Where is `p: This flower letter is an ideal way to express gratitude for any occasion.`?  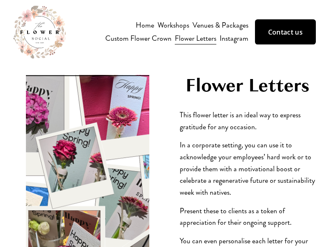
p: This flower letter is an ideal way to express gratitude for any occasion. is located at coordinates (248, 121).